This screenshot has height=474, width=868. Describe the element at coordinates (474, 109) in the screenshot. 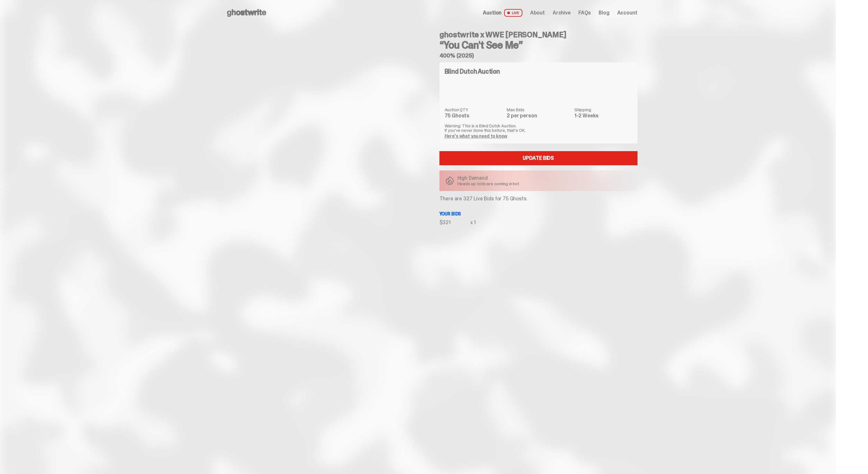

I see `dt: Auction QTY` at that location.